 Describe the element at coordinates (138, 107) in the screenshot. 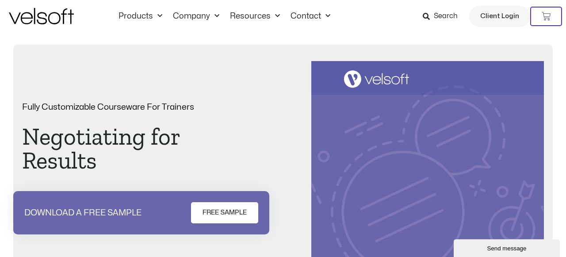

I see `p: Fully Customizable Courseware For Trainers` at that location.